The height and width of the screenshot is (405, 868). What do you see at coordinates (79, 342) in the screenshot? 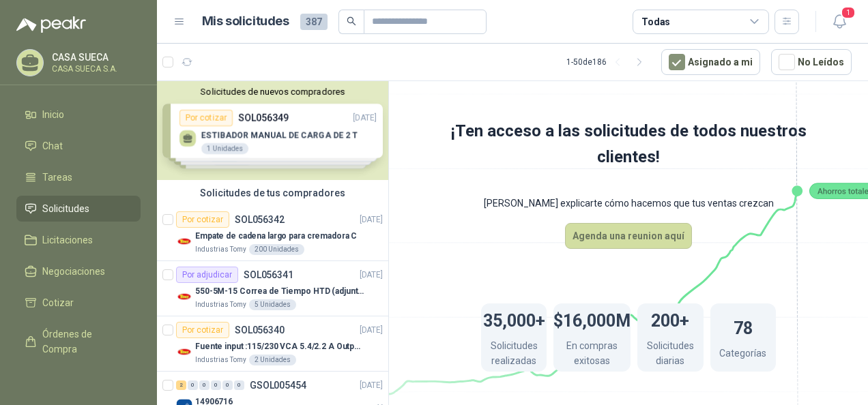
I see `a: Órdenes de Compra` at bounding box center [79, 342].